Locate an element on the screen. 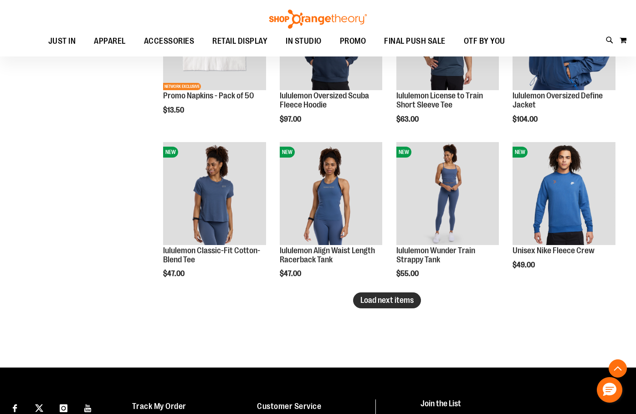 This screenshot has height=414, width=636. a: lululemon Oversized Define Jacket is located at coordinates (557, 100).